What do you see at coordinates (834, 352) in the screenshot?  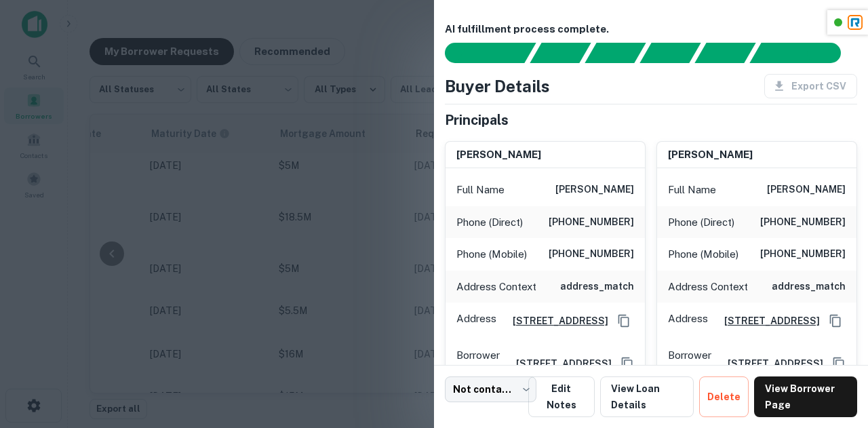 I see `div: Chat Widget` at bounding box center [834, 352].